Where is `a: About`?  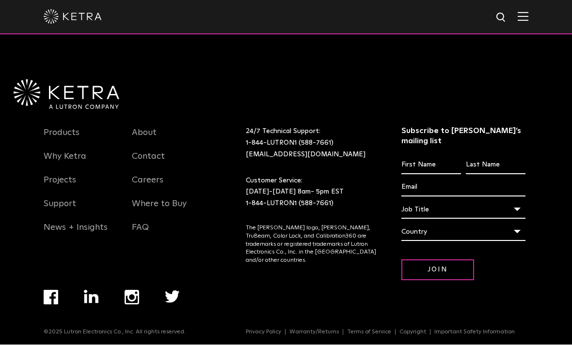 a: About is located at coordinates (144, 139).